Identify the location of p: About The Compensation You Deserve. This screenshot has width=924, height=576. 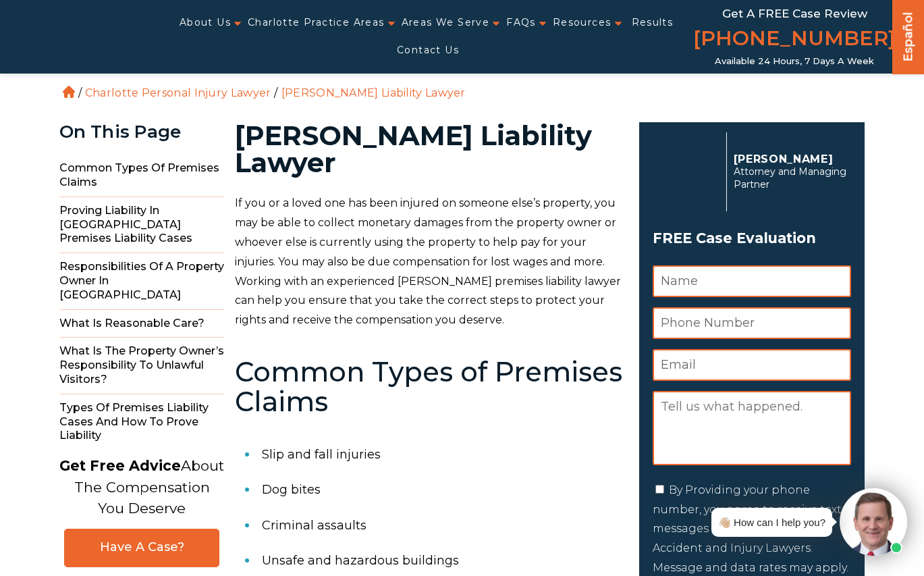
(141, 487).